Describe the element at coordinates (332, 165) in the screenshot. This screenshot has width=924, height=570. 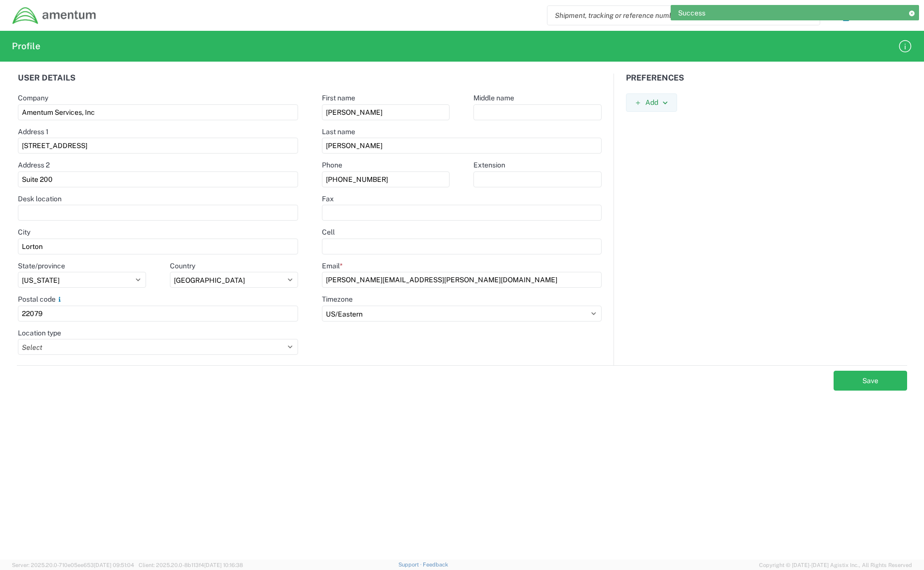
I see `label: Phone` at that location.